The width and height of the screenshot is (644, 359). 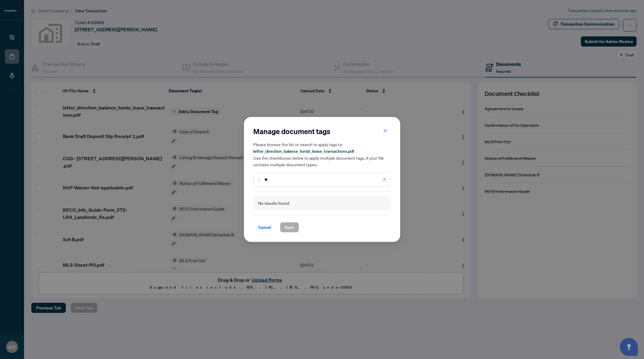 What do you see at coordinates (322, 132) in the screenshot?
I see `h2: Manage document tags` at bounding box center [322, 132].